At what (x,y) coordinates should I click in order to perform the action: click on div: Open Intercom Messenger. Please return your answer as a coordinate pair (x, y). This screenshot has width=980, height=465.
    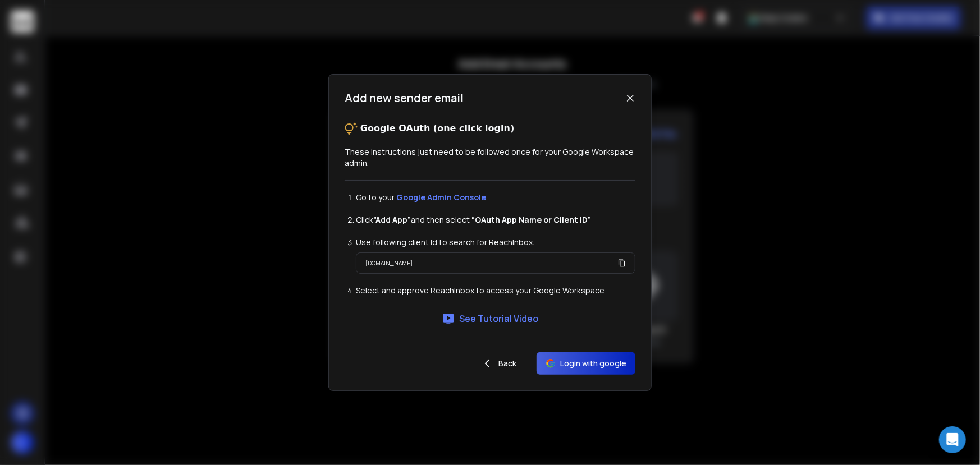
    Looking at the image, I should click on (952, 439).